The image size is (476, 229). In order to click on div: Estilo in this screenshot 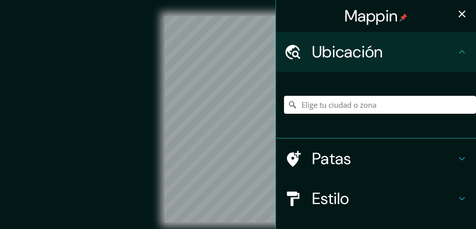, I will do `click(376, 199)`.